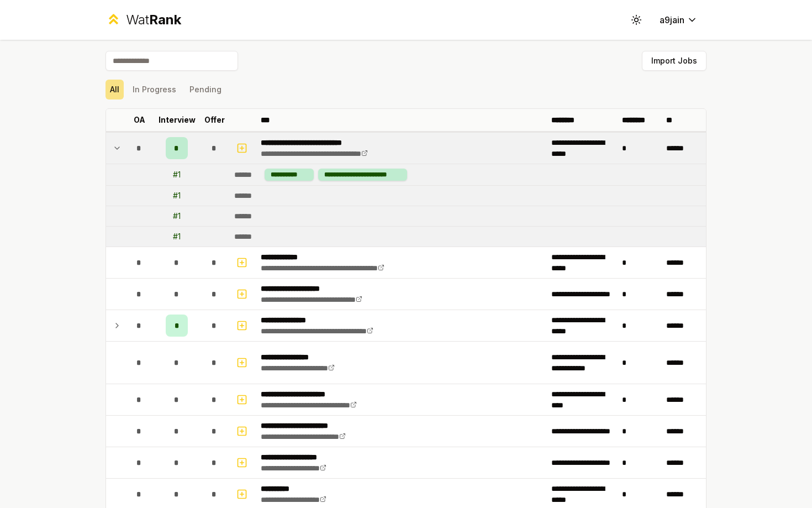  Describe the element at coordinates (143, 20) in the screenshot. I see `a: WatRank` at that location.